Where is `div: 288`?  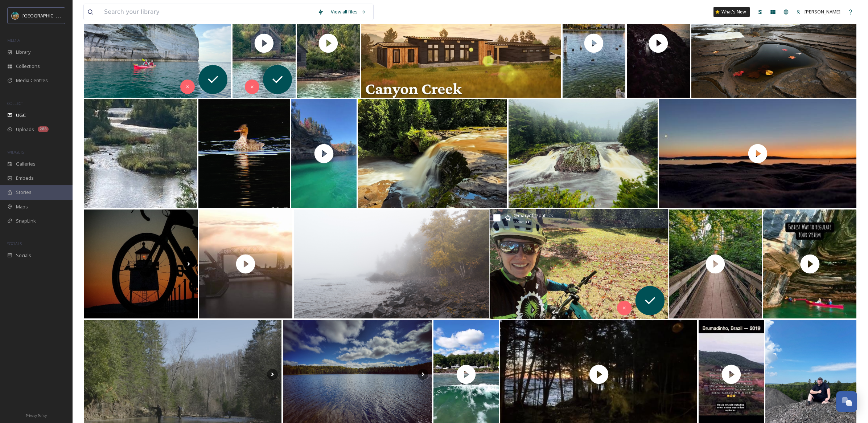 div: 288 is located at coordinates (43, 129).